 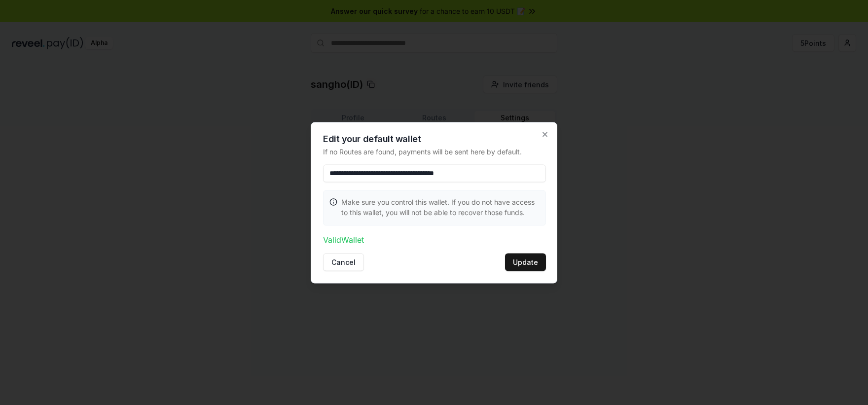 I want to click on button: Cancel, so click(x=343, y=262).